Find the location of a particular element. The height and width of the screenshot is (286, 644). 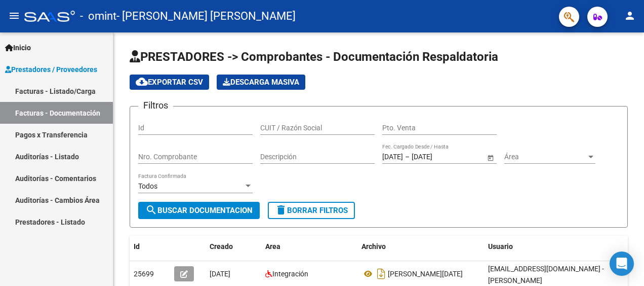

span: Creado is located at coordinates (221, 246).